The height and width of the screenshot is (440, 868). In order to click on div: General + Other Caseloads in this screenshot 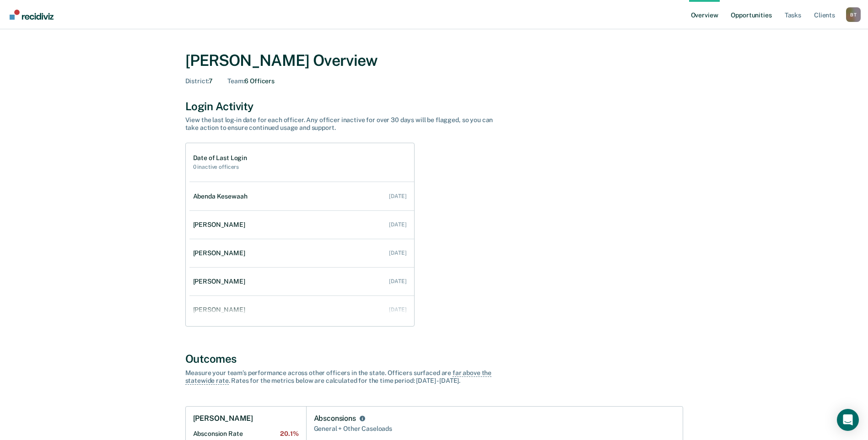, I will do `click(495, 428)`.